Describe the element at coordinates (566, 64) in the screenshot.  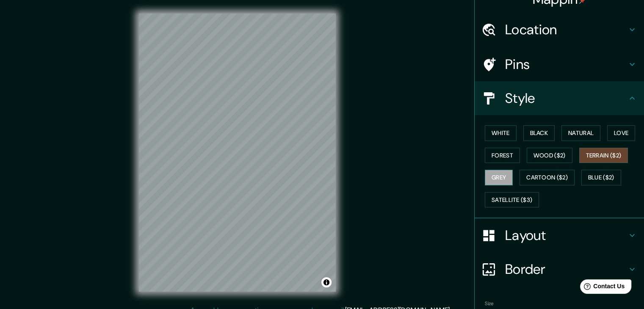
I see `h4: Pins` at that location.